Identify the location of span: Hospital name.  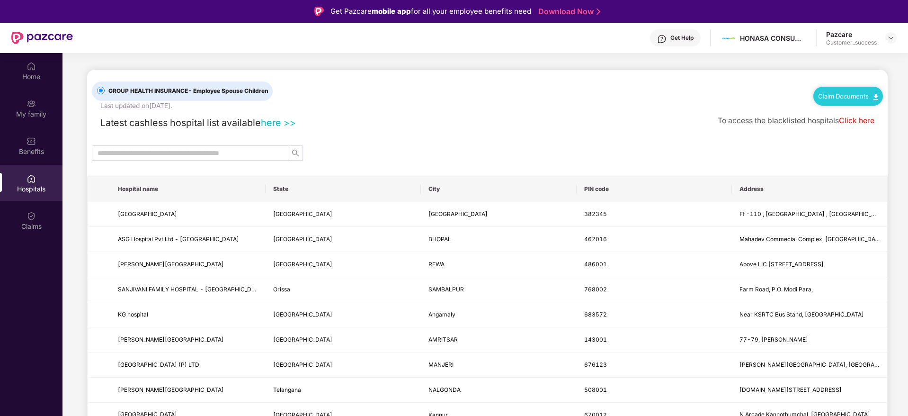
(188, 189).